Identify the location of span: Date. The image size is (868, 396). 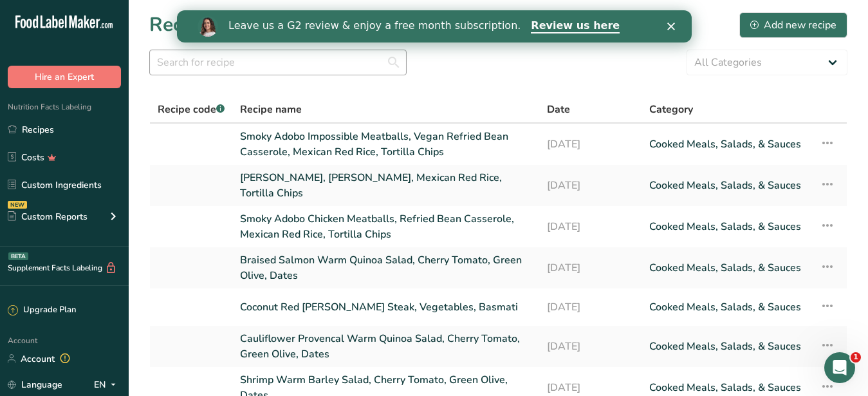
(558, 110).